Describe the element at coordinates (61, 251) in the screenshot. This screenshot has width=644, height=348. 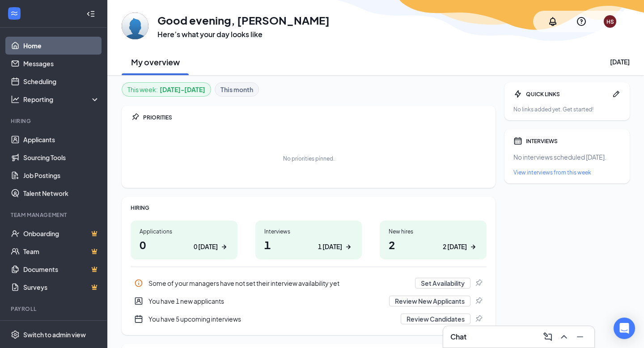
I see `a: TeamCrown` at that location.